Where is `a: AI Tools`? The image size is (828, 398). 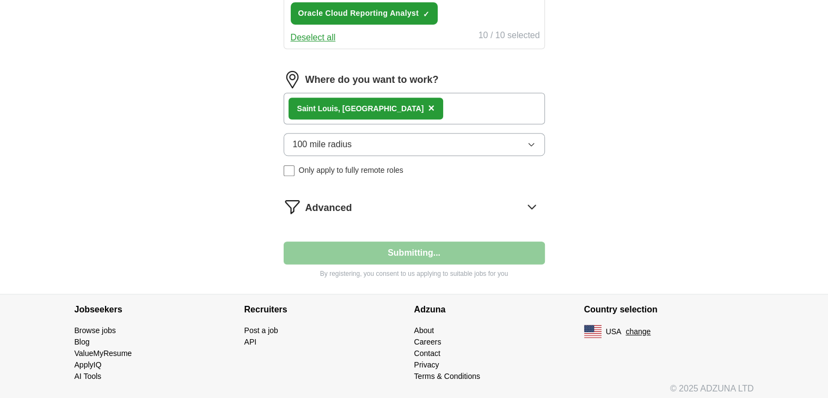 a: AI Tools is located at coordinates (88, 376).